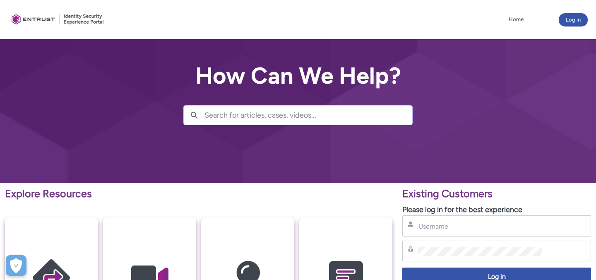 Image resolution: width=596 pixels, height=280 pixels. Describe the element at coordinates (16, 266) in the screenshot. I see `button: Open Preferences` at that location.